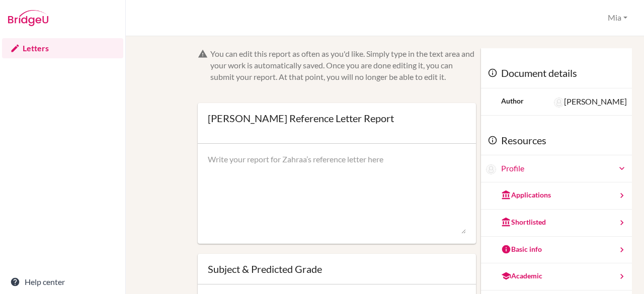 The image size is (644, 294). Describe the element at coordinates (556, 74) in the screenshot. I see `div: Document details` at that location.